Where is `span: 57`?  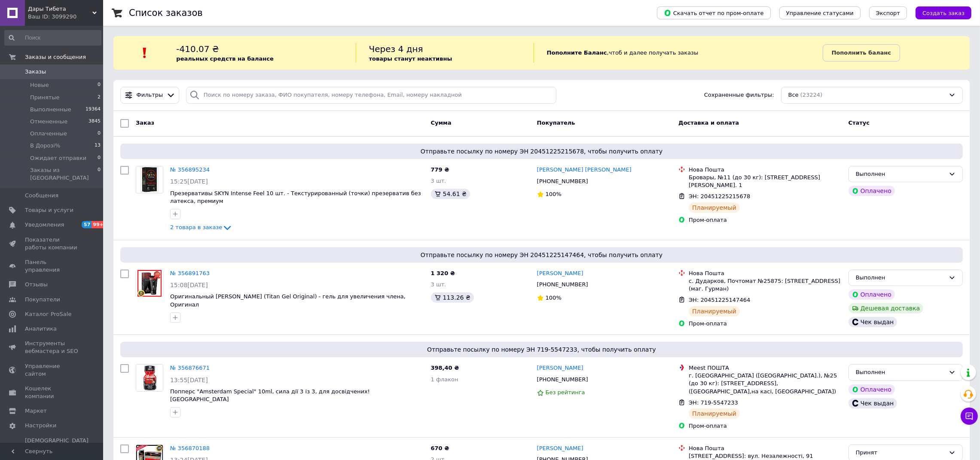 span: 57 is located at coordinates (86, 224).